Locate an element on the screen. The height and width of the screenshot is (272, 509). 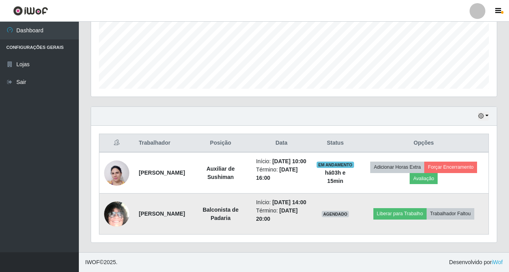
img: 1733236843122.jpeg is located at coordinates (117, 173).